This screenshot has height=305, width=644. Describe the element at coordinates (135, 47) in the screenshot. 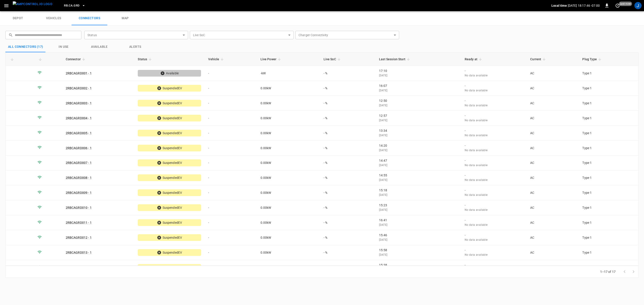

I see `button: Alerts` at that location.